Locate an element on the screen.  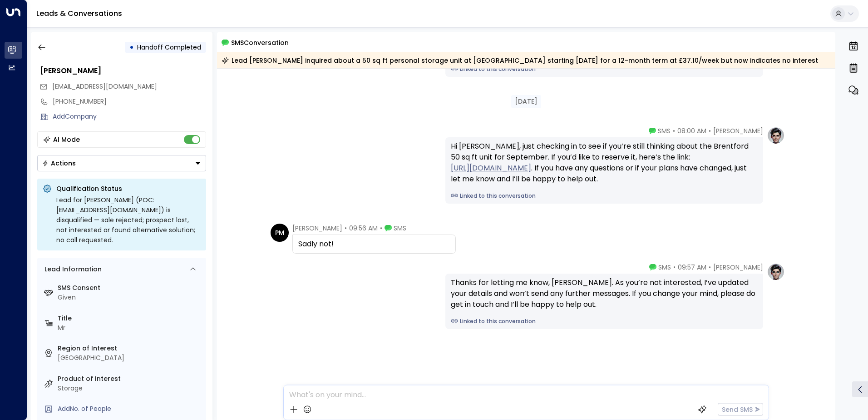
span: Handoff Completed is located at coordinates (169, 47).